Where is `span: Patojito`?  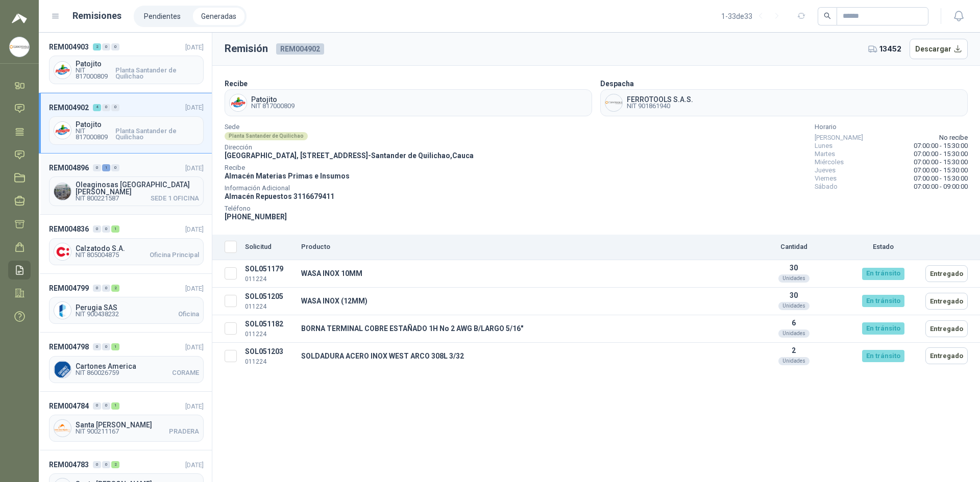 span: Patojito is located at coordinates (137, 125).